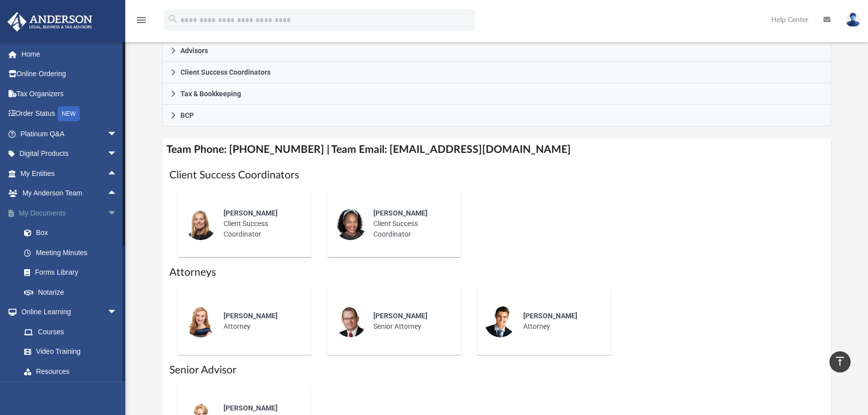 Image resolution: width=868 pixels, height=415 pixels. What do you see at coordinates (70, 75) in the screenshot?
I see `a: Online Ordering` at bounding box center [70, 75].